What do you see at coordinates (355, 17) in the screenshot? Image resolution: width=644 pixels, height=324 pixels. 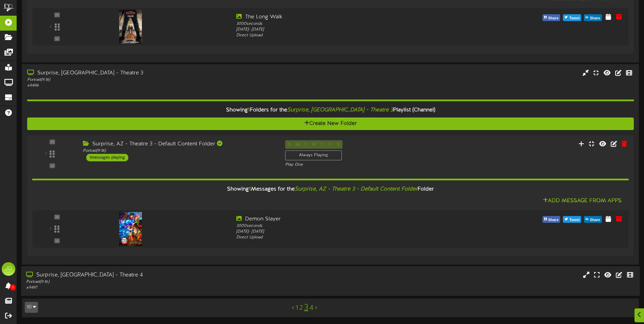 I see `div: The Long Walk` at bounding box center [355, 17].